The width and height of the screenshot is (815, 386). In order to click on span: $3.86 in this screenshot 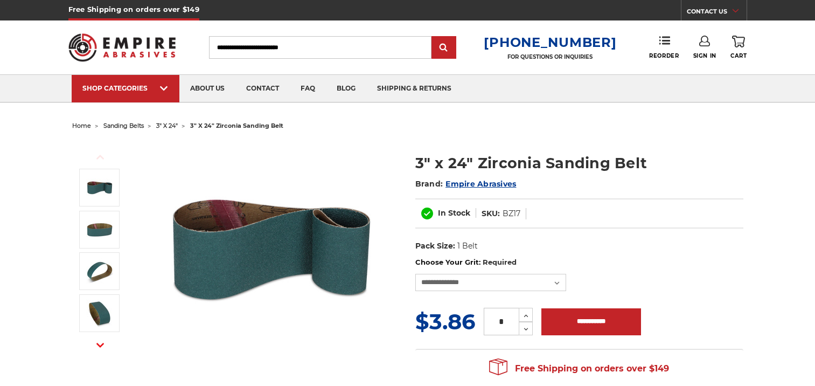, I will do `click(445, 321)`.